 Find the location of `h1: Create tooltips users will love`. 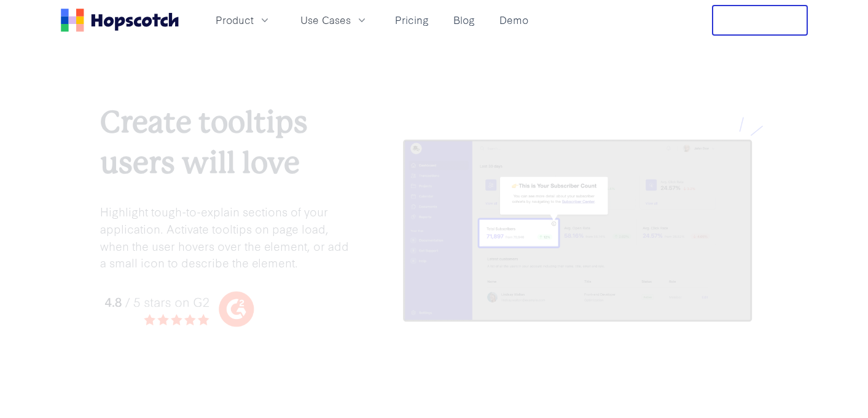

h1: Create tooltips users will love is located at coordinates (228, 143).